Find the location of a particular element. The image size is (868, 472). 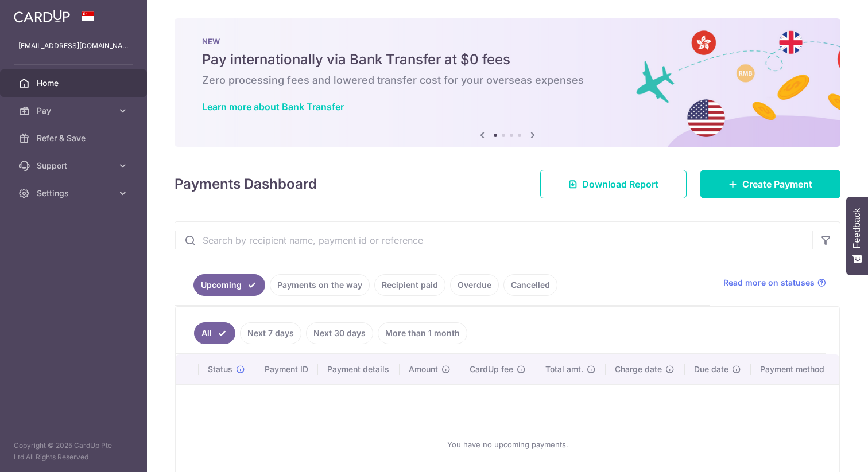

th: Payment method is located at coordinates (795, 370).